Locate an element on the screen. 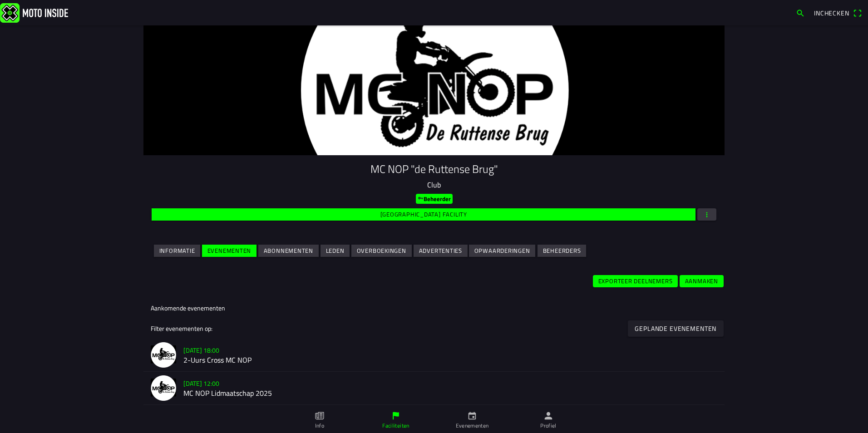 Image resolution: width=868 pixels, height=433 pixels. ion-text: Geplande evenementen is located at coordinates (676, 328).